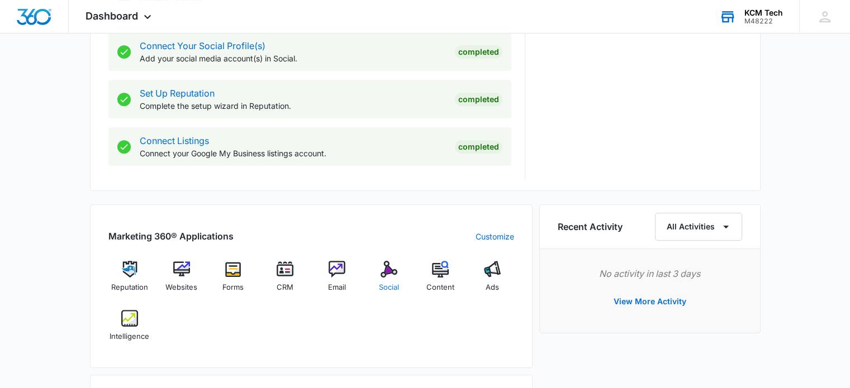  Describe the element at coordinates (130, 330) in the screenshot. I see `a: Intelligence` at that location.